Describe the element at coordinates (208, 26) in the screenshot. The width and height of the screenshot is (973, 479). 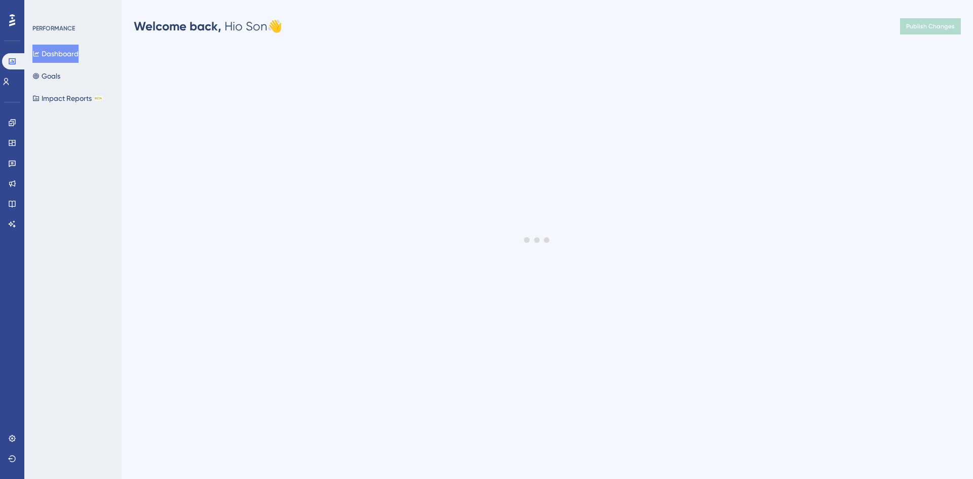
I see `div: Hio Son 👋` at that location.